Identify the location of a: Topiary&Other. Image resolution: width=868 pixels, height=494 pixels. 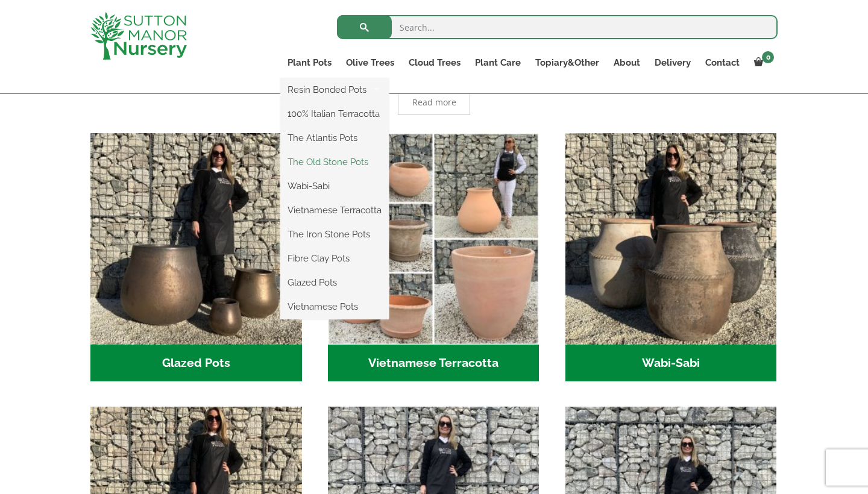
(567, 63).